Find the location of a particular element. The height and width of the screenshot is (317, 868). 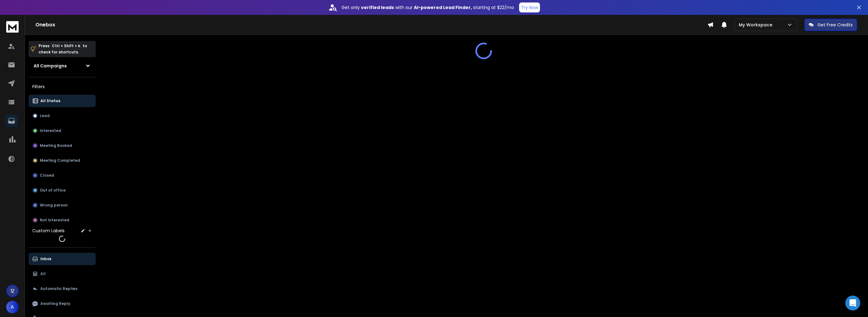

p: Meeting Completed is located at coordinates (60, 160).